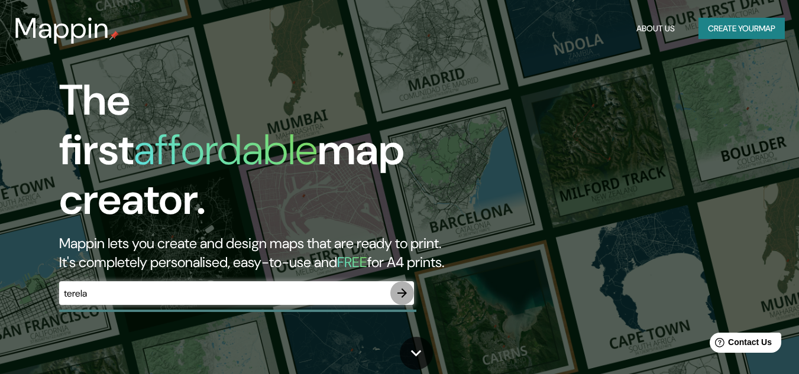  What do you see at coordinates (56, 14) in the screenshot?
I see `span: Contact Us` at bounding box center [56, 14].